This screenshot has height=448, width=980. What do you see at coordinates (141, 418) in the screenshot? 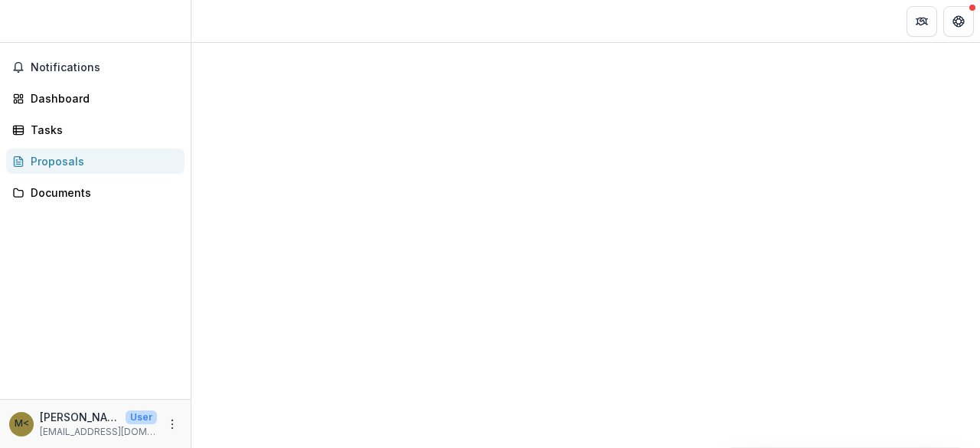
I see `p: User` at bounding box center [141, 418].